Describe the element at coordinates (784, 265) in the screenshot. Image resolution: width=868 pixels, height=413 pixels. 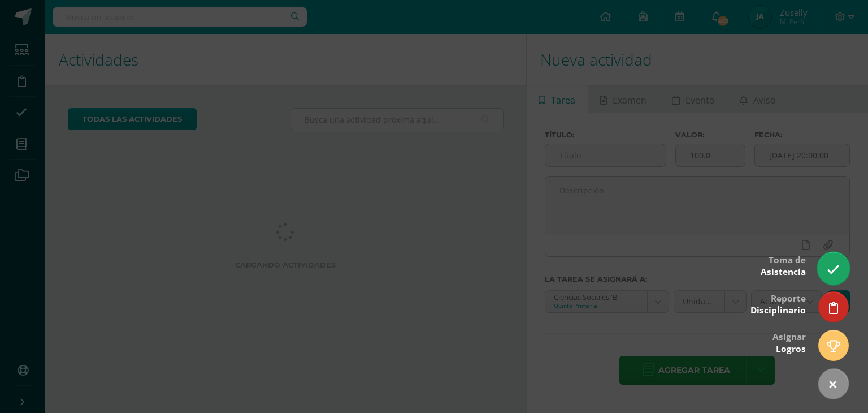
I see `div: Toma de` at that location.